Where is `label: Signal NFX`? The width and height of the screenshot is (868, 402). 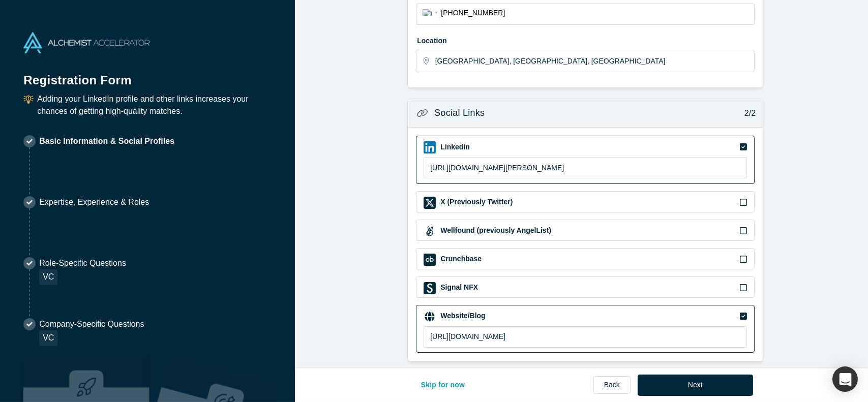
label: Signal NFX is located at coordinates (459, 287).